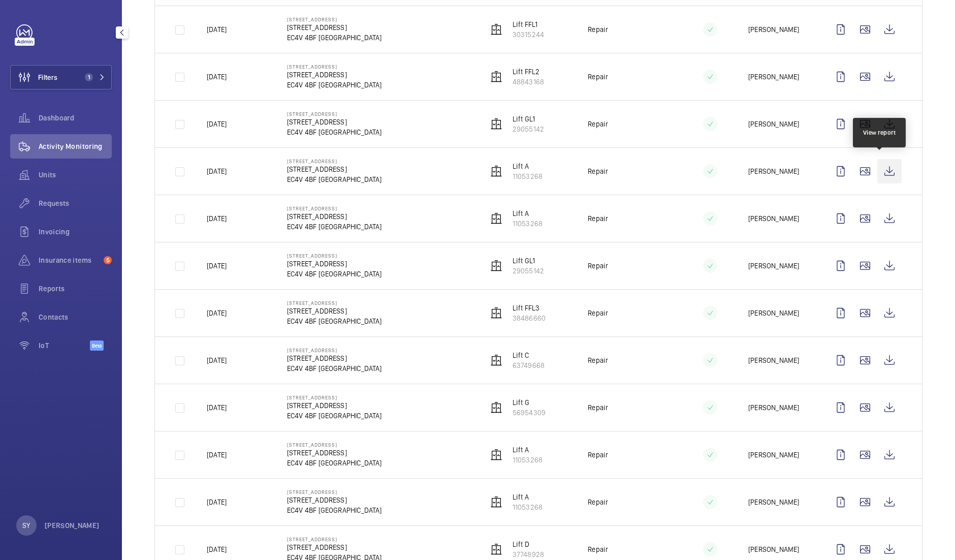 The height and width of the screenshot is (560, 955). What do you see at coordinates (26, 525) in the screenshot?
I see `p: SY` at bounding box center [26, 525].